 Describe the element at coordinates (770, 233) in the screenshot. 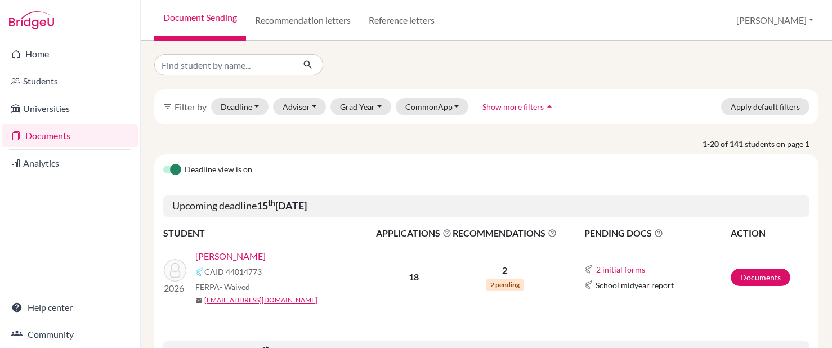

I see `th: ACTION` at that location.